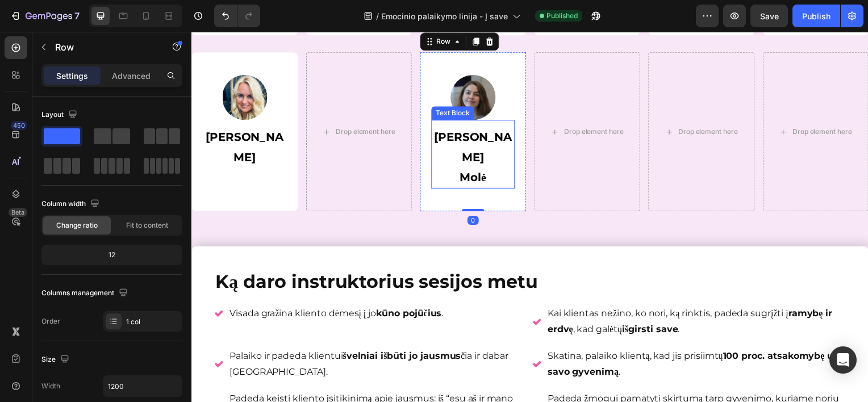 The width and height of the screenshot is (868, 402). I want to click on div: Beta, so click(17, 212).